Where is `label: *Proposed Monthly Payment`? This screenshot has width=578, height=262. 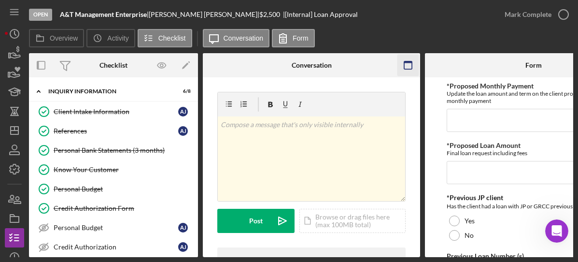
label: *Proposed Monthly Payment is located at coordinates (490, 85).